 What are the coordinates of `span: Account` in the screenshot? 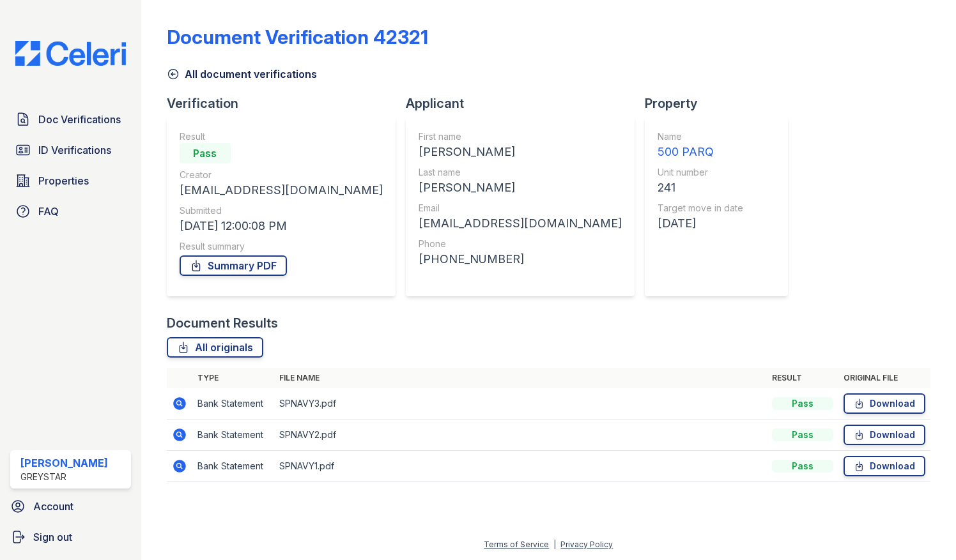 It's located at (53, 506).